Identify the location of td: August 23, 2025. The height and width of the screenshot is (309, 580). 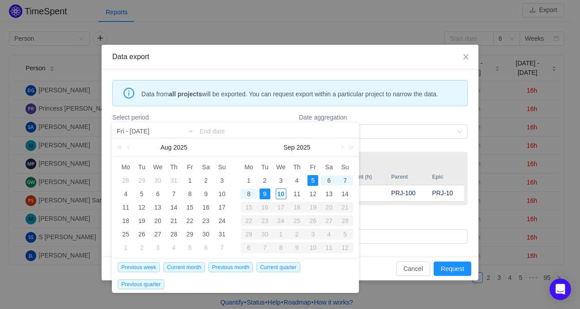
(206, 221).